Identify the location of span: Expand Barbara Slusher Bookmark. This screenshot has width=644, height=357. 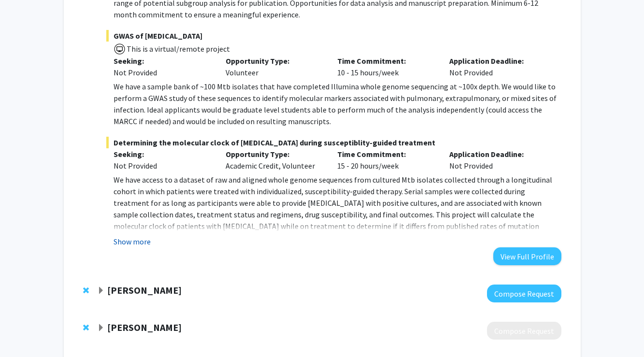
(101, 328).